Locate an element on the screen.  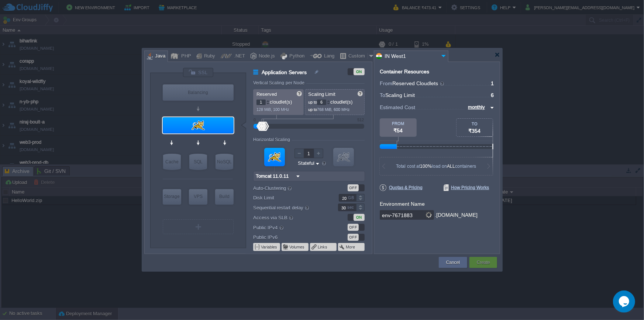
span: 6 is located at coordinates (492, 95).